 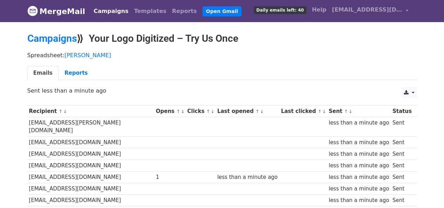 I want to click on th: Recipient, so click(x=91, y=111).